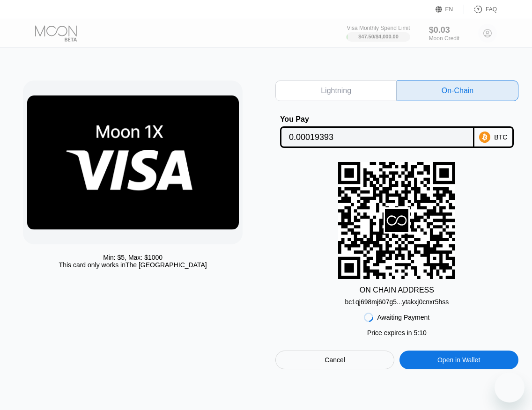 Image resolution: width=532 pixels, height=410 pixels. Describe the element at coordinates (378, 33) in the screenshot. I see `div: Visa Monthly Spend Limit$47.50/$4,000.00` at that location.